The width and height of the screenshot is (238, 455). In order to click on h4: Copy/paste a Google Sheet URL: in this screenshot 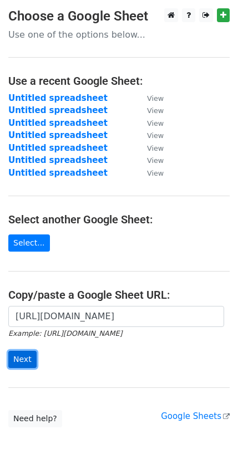, I will do `click(119, 295)`.